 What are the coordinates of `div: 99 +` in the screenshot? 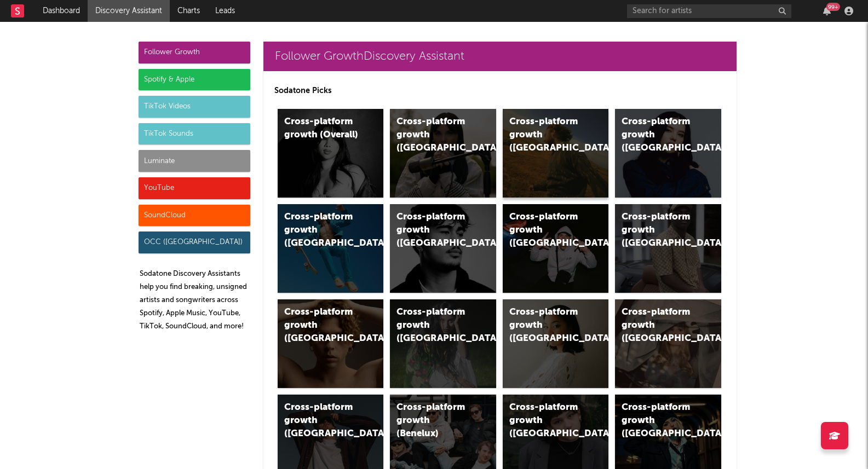 It's located at (833, 6).